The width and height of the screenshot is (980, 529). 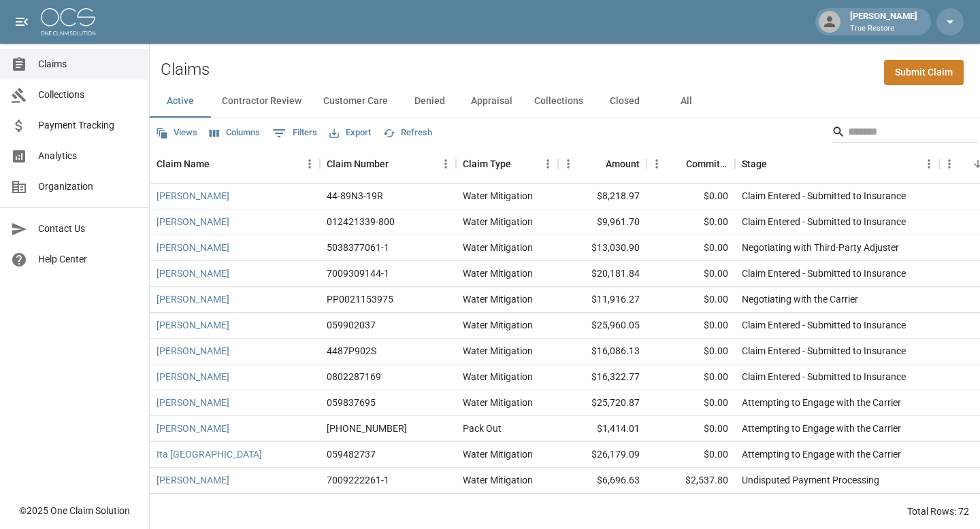 I want to click on span: Organization, so click(x=88, y=187).